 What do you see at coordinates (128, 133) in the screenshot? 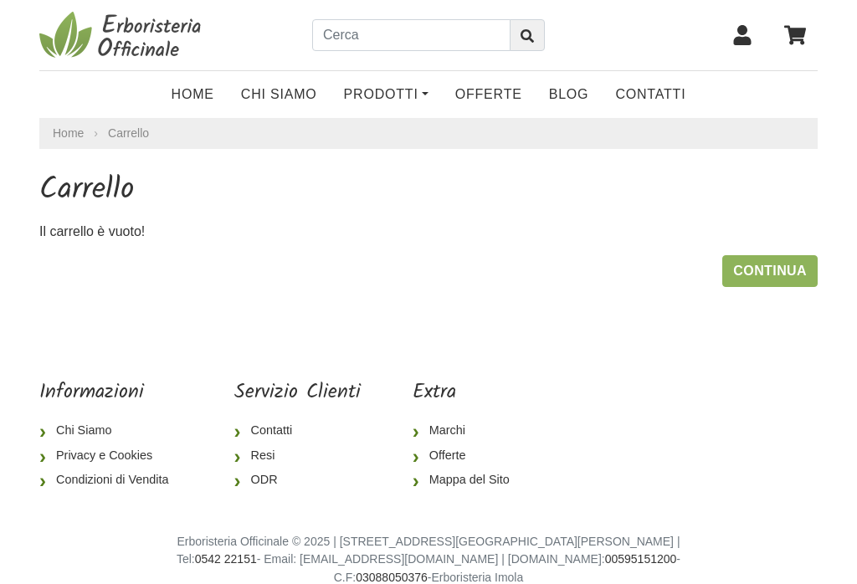
I see `a: Carrello` at bounding box center [128, 133].